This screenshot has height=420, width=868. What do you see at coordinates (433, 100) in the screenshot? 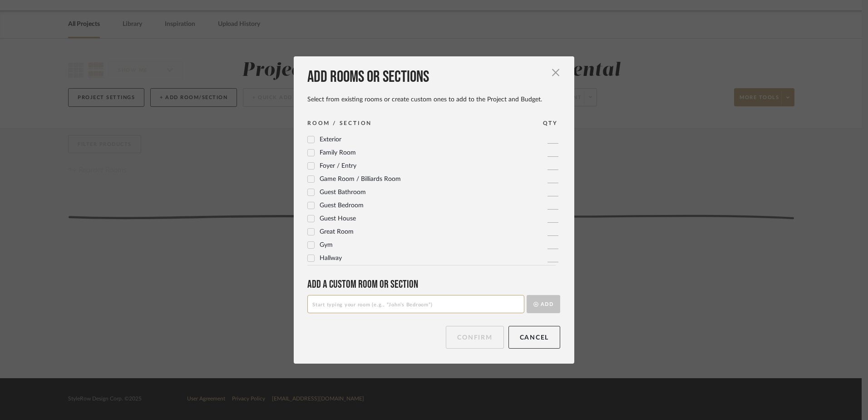
I see `div: Select from existing rooms or create custom ones to add to the Project and Budget.` at bounding box center [433, 100].